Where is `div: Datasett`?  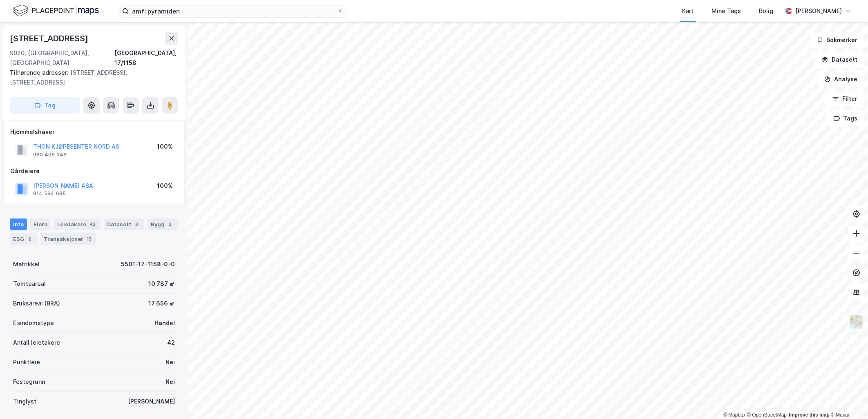 div: Datasett is located at coordinates (123, 224).